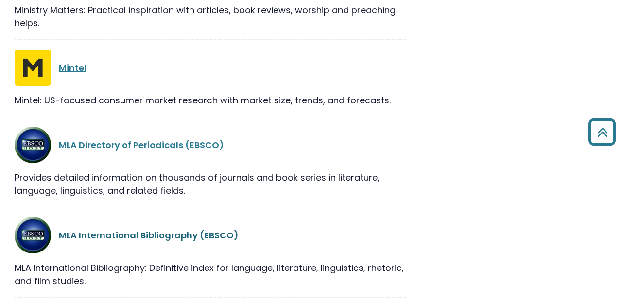 The image size is (622, 301). I want to click on div: Mintel: US-focused consumer market research with market size, trends, and forecasts., so click(210, 100).